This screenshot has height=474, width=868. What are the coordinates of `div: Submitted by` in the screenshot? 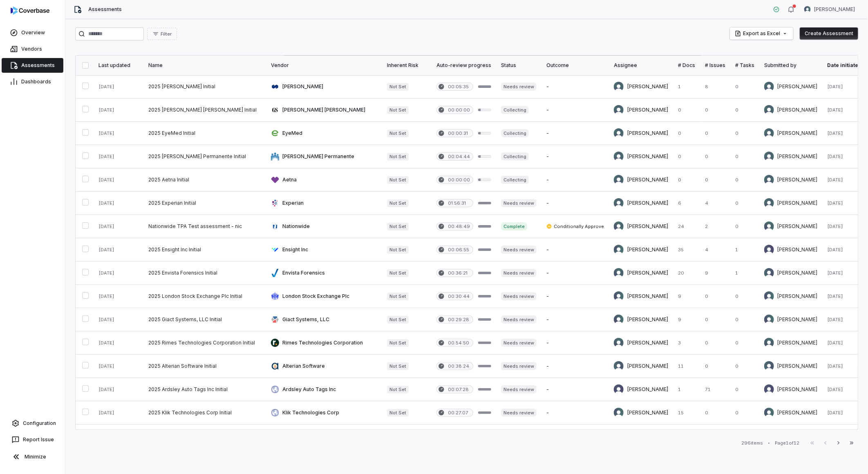 It's located at (791, 66).